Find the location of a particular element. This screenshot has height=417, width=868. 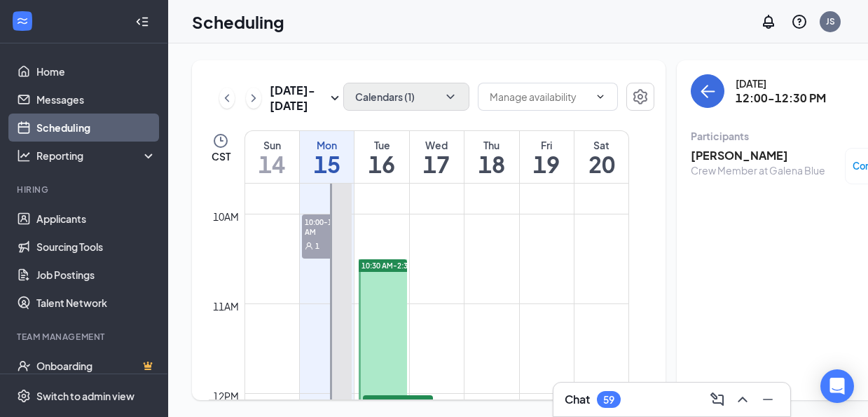

h3: 12:00-12:30 PM is located at coordinates (781, 98).